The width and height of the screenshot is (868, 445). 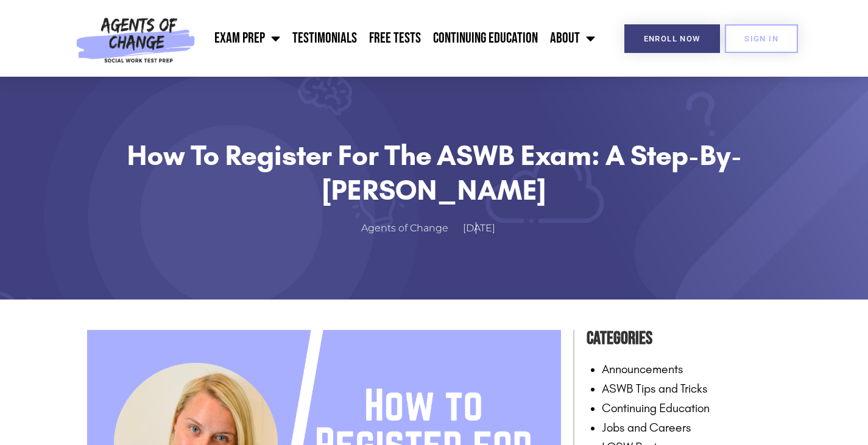 What do you see at coordinates (643, 369) in the screenshot?
I see `a: Announcements` at bounding box center [643, 369].